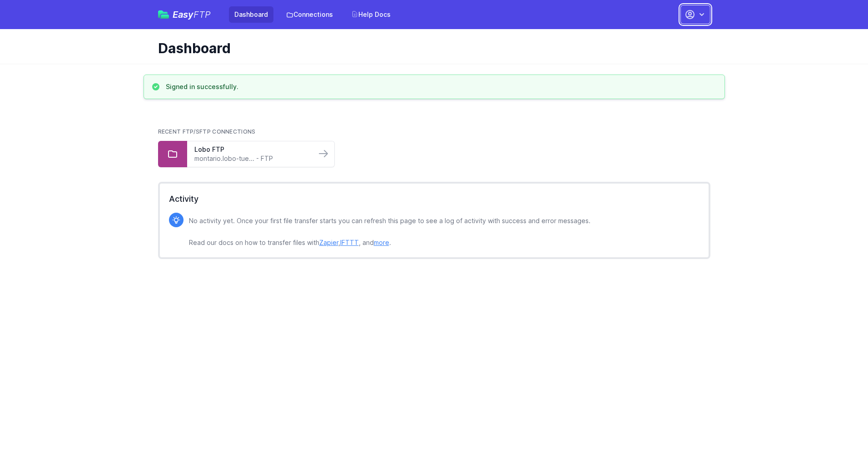 The width and height of the screenshot is (868, 449). I want to click on img: easyftp_logo.png, so click(163, 14).